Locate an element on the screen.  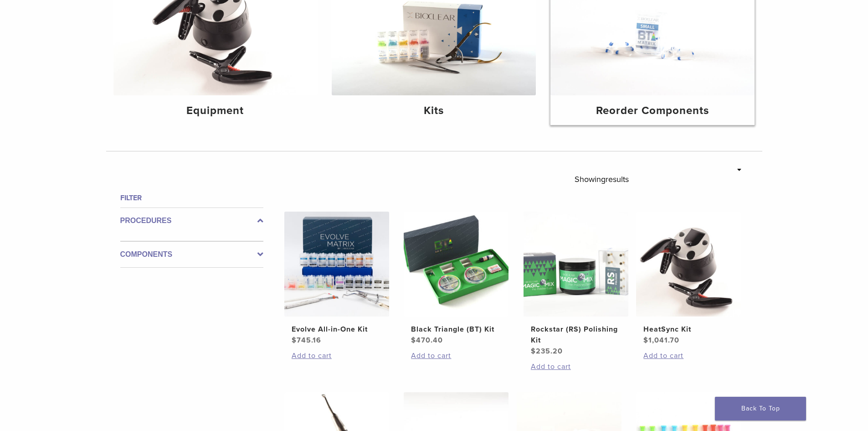
img: HeatSync Kit is located at coordinates (689, 264).